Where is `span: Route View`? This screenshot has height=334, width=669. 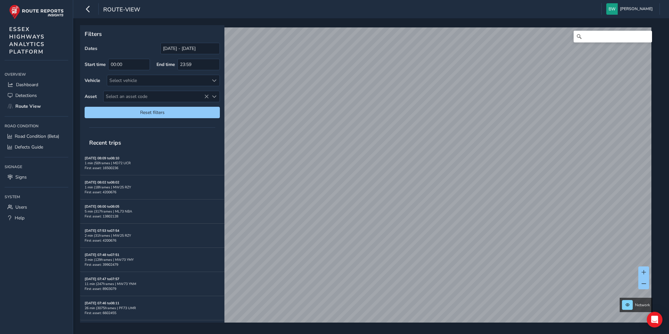
span: Route View is located at coordinates (28, 106).